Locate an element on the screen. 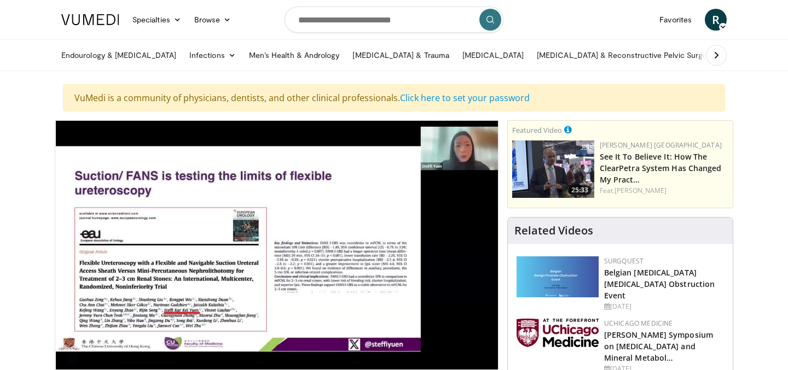  img: 5f87bdfb-7fdf-48f0-85f3-b6bcda6427bf.jpg.150x105_q85_autocrop_double_scale_upscale_version-0.2.jpg is located at coordinates (557, 333).